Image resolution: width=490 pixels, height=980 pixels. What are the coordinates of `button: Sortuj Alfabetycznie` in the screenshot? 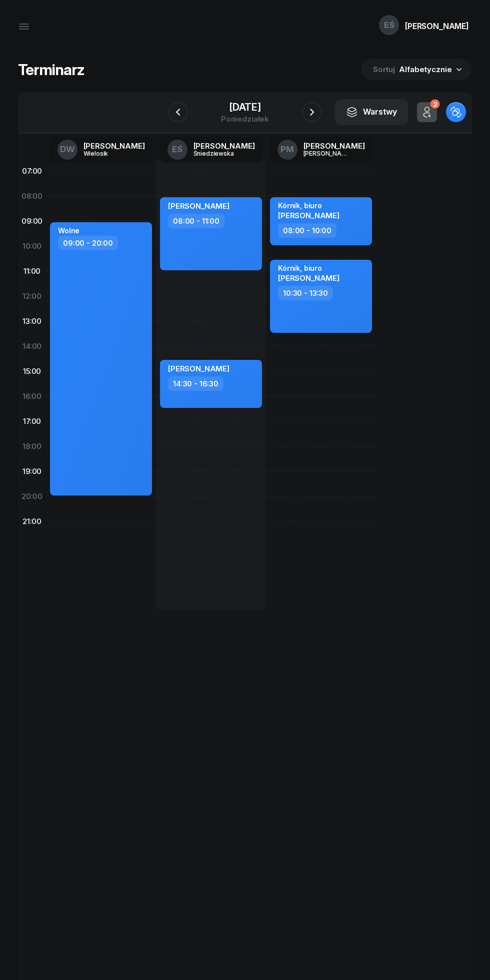 It's located at (416, 69).